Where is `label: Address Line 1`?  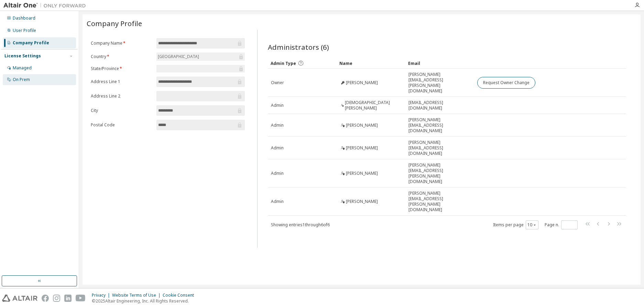 label: Address Line 1 is located at coordinates (122, 82).